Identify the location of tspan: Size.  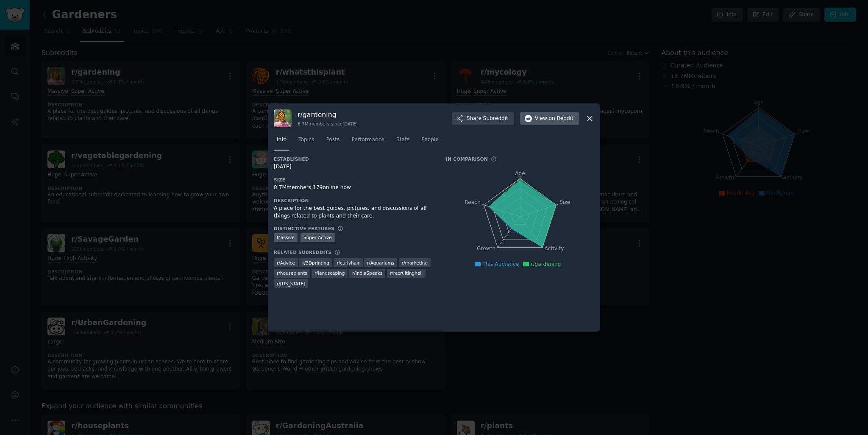
(565, 202).